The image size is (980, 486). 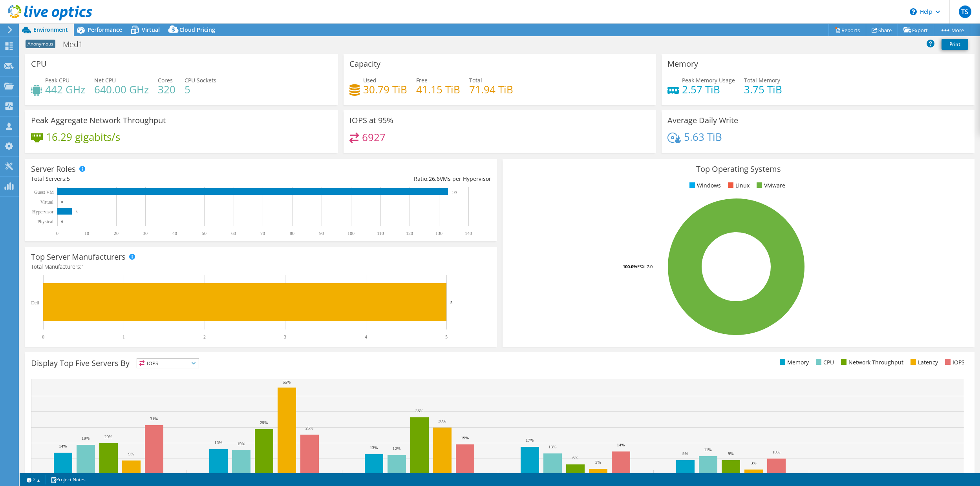 What do you see at coordinates (371, 121) in the screenshot?
I see `h3: IOPS at 95%` at bounding box center [371, 121].